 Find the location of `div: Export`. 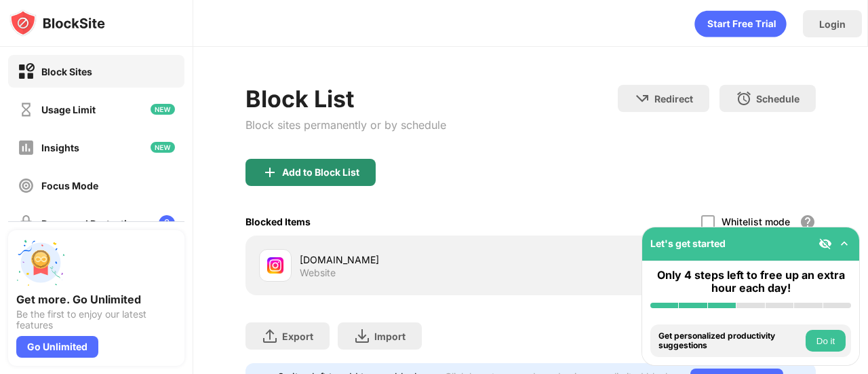

div: Export is located at coordinates (297, 336).